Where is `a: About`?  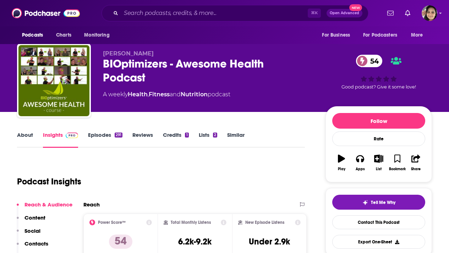
a: About is located at coordinates (25, 140).